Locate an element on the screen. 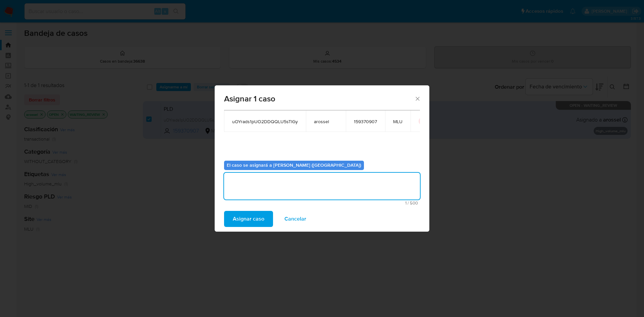 This screenshot has width=644, height=317. button: Cancelar is located at coordinates (295, 219).